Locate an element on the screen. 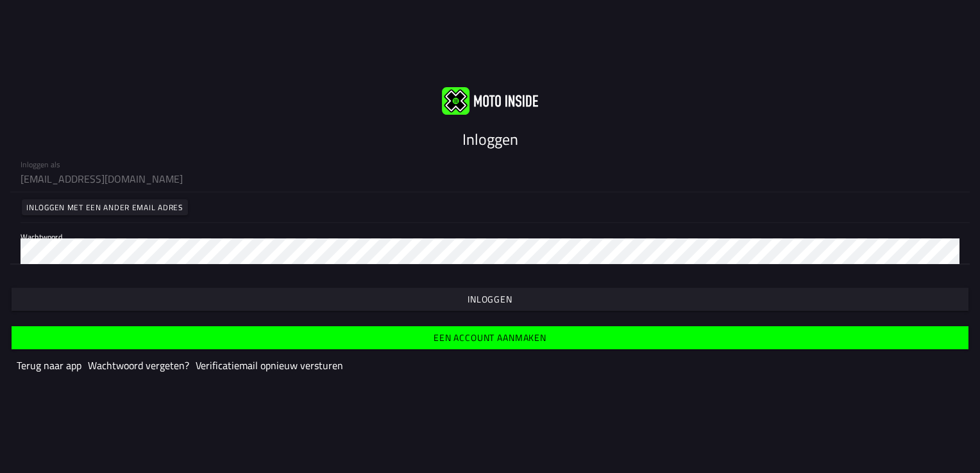  ion-text: Verificatiemail opnieuw versturen is located at coordinates (270, 366).